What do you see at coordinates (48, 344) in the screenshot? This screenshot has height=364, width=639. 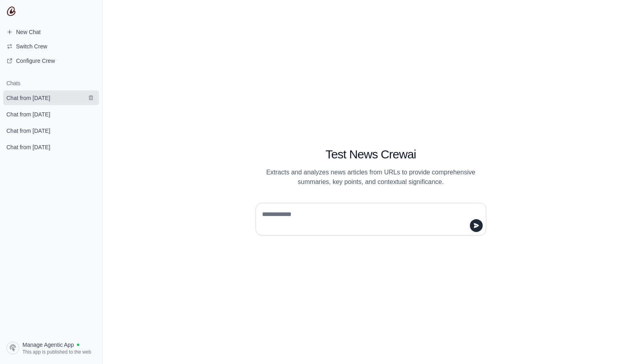 I see `span: Manage Agentic App` at bounding box center [48, 344].